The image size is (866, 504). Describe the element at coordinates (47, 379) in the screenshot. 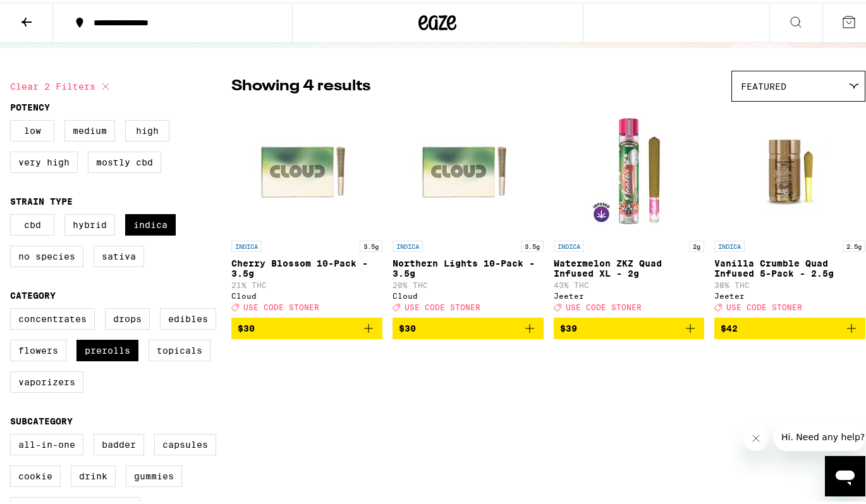

I see `label: Vaporizers` at that location.